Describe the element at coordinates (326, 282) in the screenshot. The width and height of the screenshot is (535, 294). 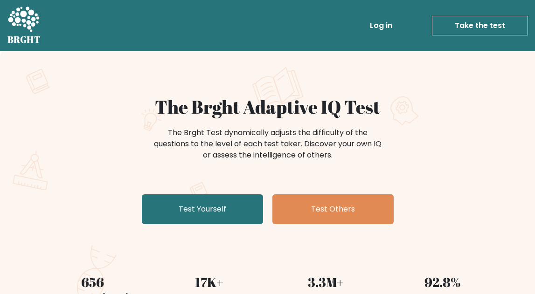
I see `div: 3.3M+` at that location.